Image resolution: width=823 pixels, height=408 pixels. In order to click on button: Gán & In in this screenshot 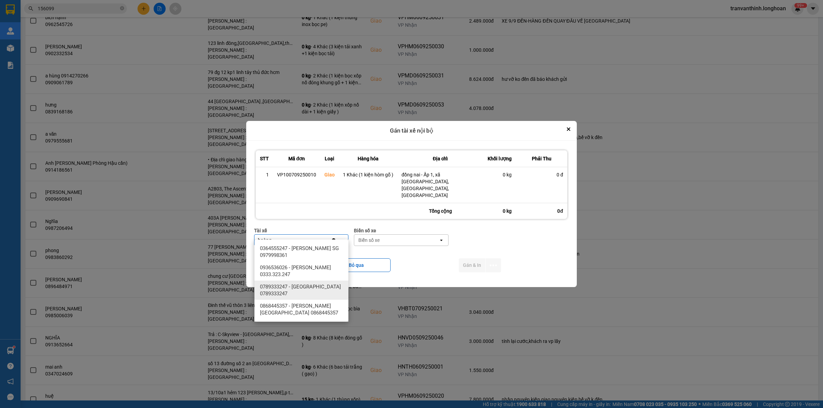, I will do `click(472, 265)`.